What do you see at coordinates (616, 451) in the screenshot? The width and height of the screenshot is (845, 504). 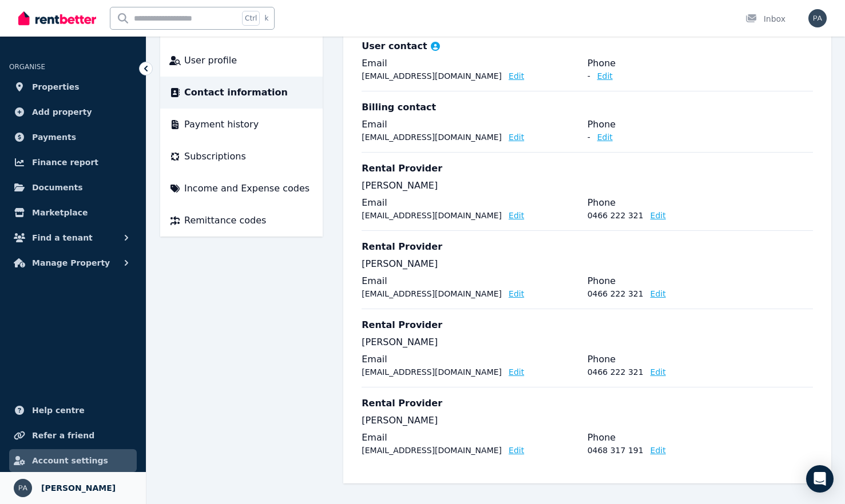 I see `p: 0468 317 191` at bounding box center [616, 451].